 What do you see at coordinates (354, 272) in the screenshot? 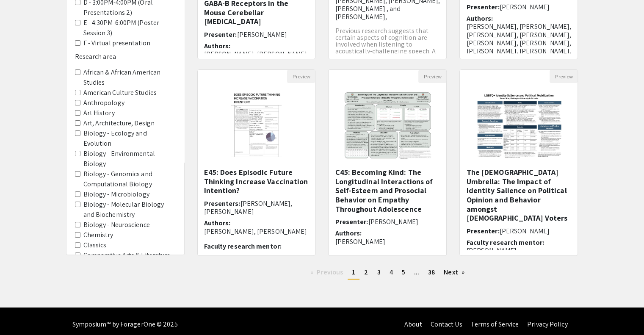
I see `span: 1` at bounding box center [354, 272].